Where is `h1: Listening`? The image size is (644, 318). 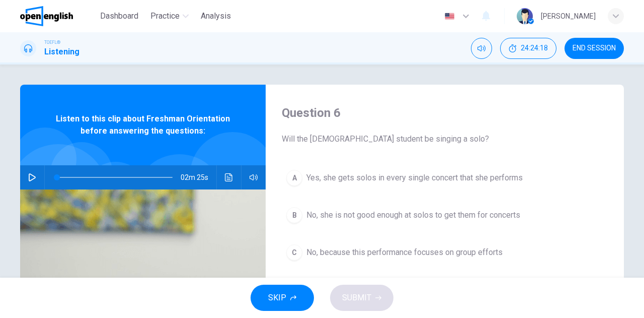
h1: Listening is located at coordinates (62, 52).